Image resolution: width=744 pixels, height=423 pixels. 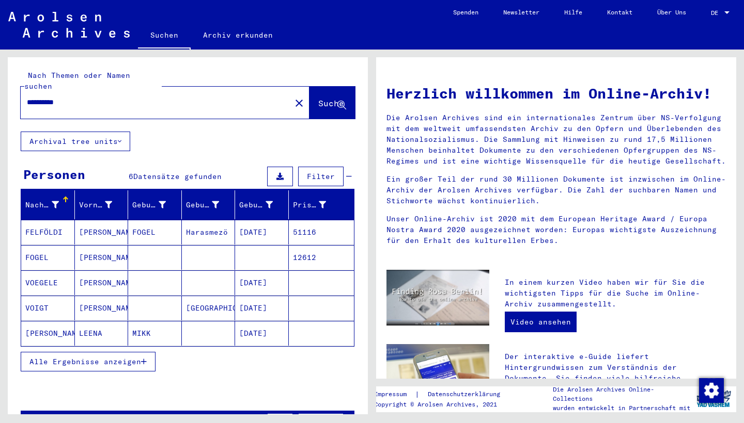 What do you see at coordinates (299, 103) in the screenshot?
I see `button: Clear` at bounding box center [299, 103].